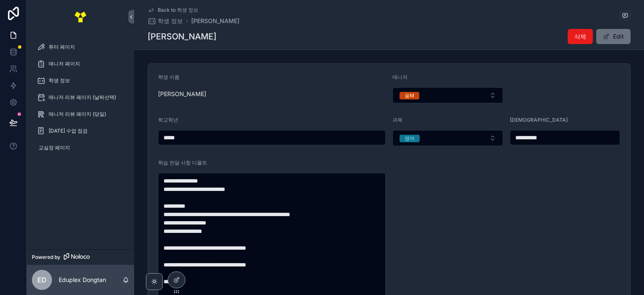 Image resolution: width=644 pixels, height=295 pixels. What do you see at coordinates (81, 17) in the screenshot?
I see `img: App logo` at bounding box center [81, 17].